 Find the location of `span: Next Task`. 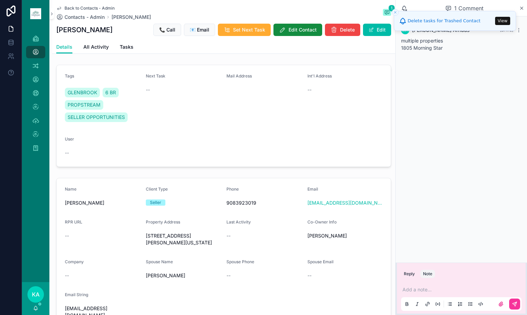

span: Next Task is located at coordinates (155, 76).